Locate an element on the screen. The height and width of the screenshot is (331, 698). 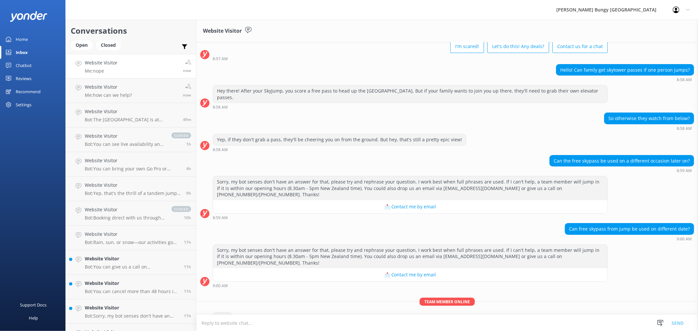
div: Recommend is located at coordinates (28, 92).